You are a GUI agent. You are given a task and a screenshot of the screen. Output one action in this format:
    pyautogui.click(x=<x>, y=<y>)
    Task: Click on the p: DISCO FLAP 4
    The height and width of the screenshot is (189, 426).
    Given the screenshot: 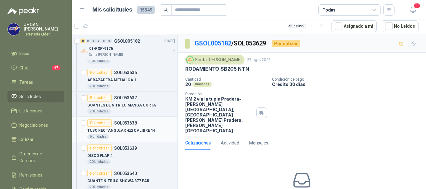 What is the action you would take?
    pyautogui.click(x=100, y=156)
    